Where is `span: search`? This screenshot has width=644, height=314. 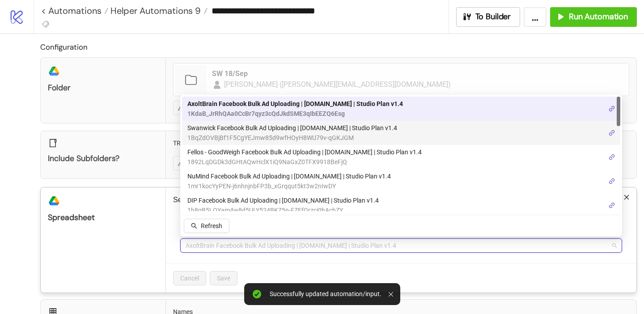
span: search is located at coordinates (194, 226).